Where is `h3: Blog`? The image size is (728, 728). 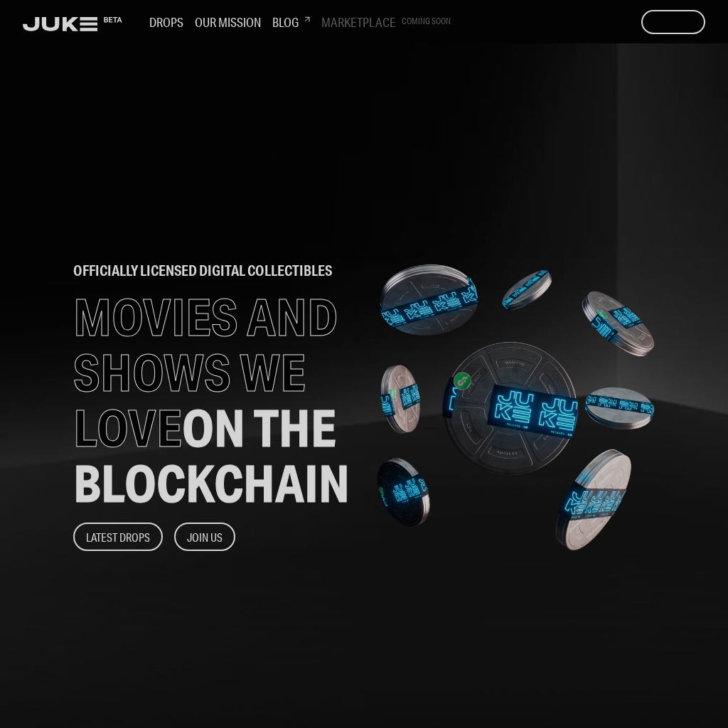
h3: Blog is located at coordinates (291, 22).